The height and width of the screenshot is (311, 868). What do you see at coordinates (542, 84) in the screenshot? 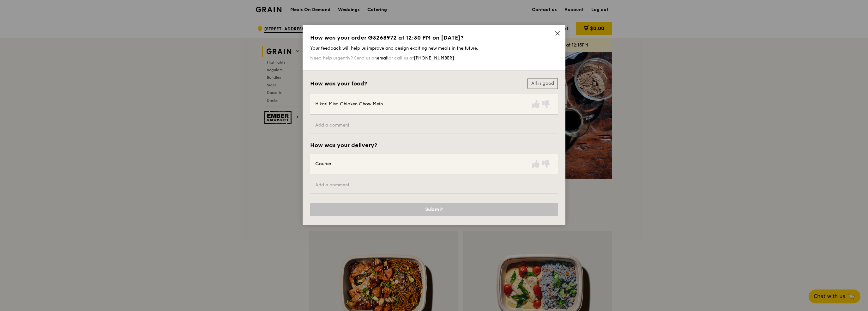
I see `button: All is good` at bounding box center [542, 84].